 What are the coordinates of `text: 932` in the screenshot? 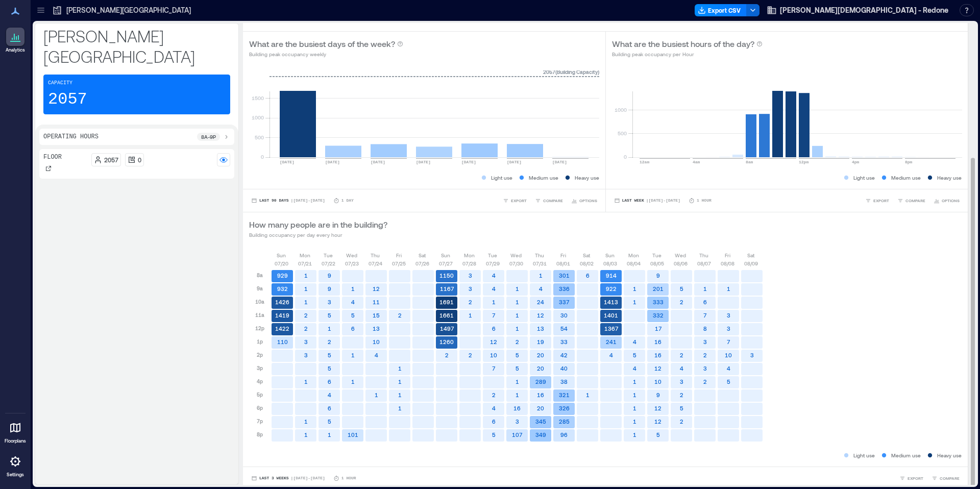 It's located at (283, 288).